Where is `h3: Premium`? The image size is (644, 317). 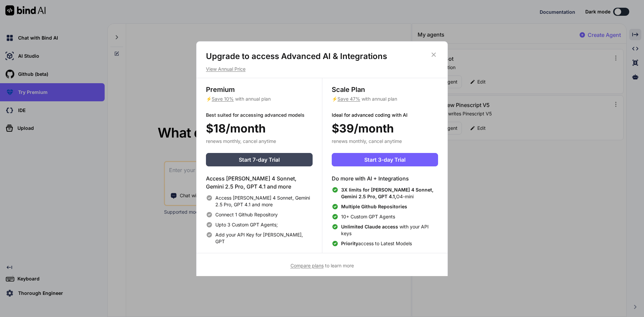 h3: Premium is located at coordinates (259, 90).